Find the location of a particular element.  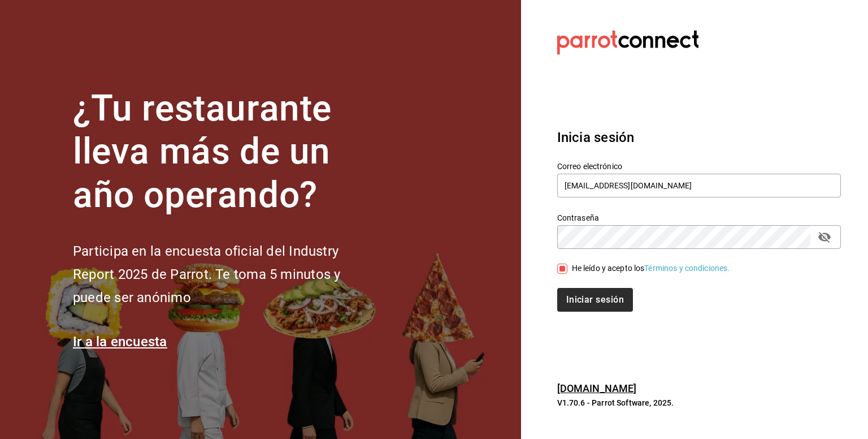

h3: Inicia sesión is located at coordinates (699, 137).